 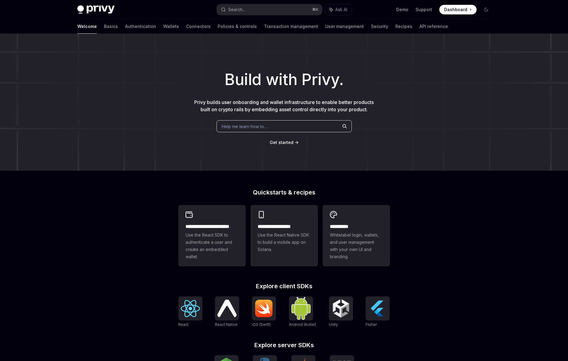 I want to click on a: Demo, so click(x=403, y=10).